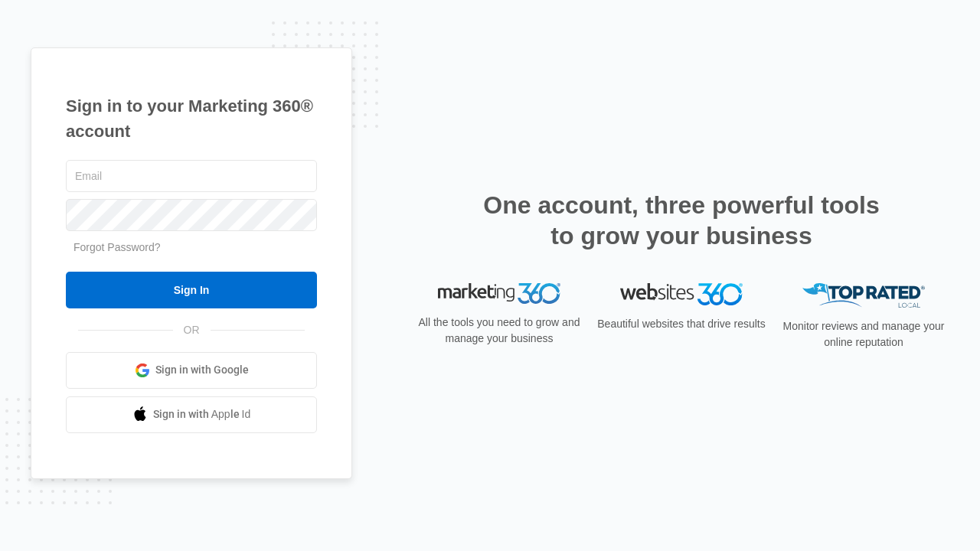 The height and width of the screenshot is (551, 980). I want to click on span: Sign in with Apple Id, so click(202, 414).